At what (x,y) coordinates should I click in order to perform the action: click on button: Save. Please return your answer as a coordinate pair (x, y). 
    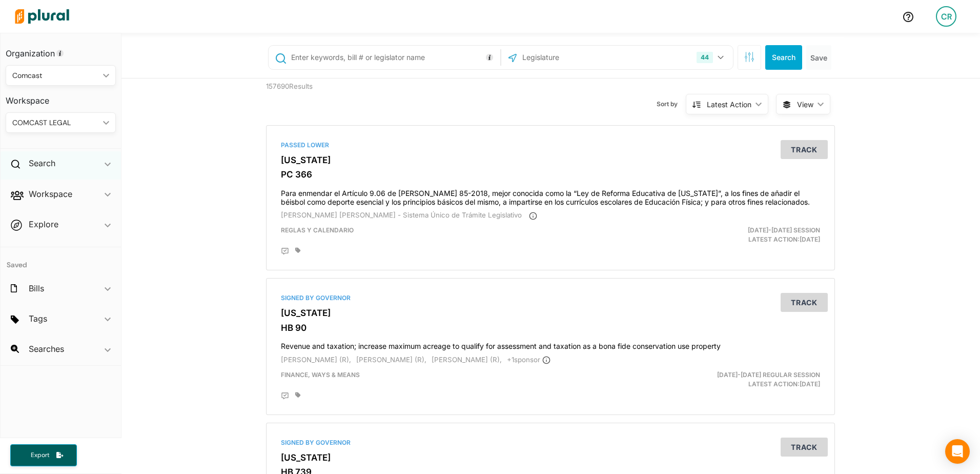
    Looking at the image, I should click on (819, 58).